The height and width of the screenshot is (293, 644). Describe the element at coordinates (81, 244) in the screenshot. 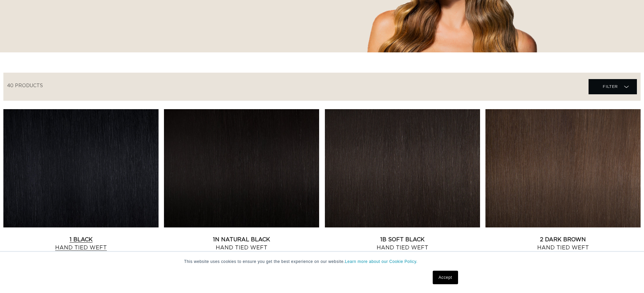

I see `a: 1 Black Hand Tied Weft` at that location.